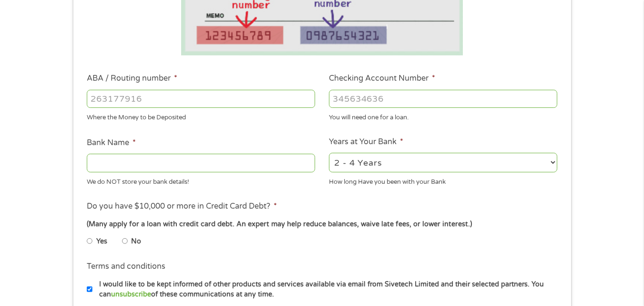 Image resolution: width=644 pixels, height=306 pixels. I want to click on label: Bank Name, so click(111, 143).